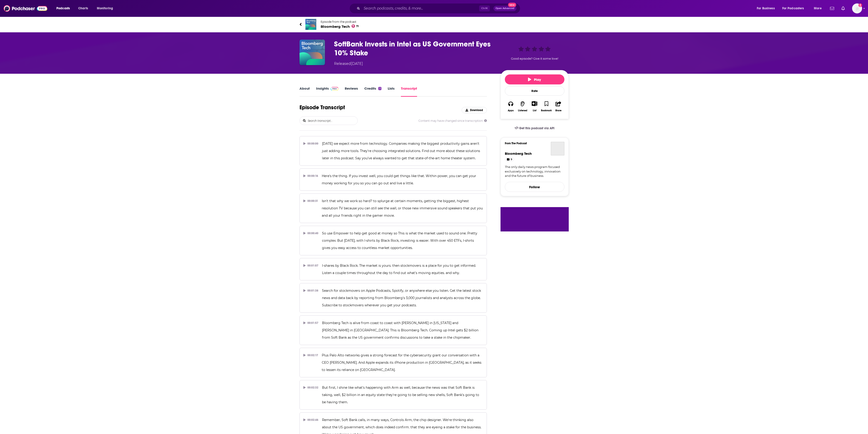 Image resolution: width=868 pixels, height=434 pixels. Describe the element at coordinates (393, 362) in the screenshot. I see `button: 00:02:17Plus Palo Alto networks gives a strong forecast for the cybersecurity giant our conversat...` at that location.